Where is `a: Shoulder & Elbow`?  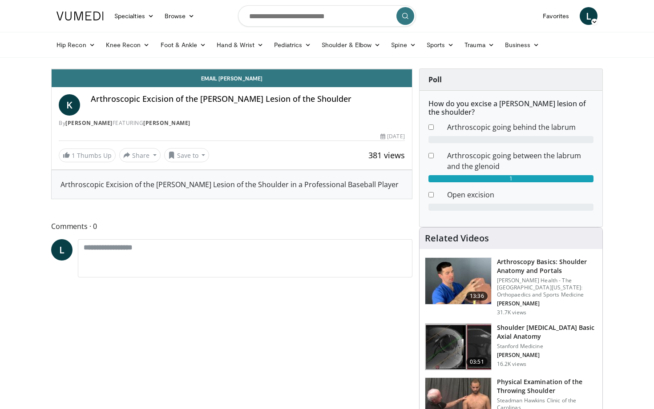 a: Shoulder & Elbow is located at coordinates (351, 45).